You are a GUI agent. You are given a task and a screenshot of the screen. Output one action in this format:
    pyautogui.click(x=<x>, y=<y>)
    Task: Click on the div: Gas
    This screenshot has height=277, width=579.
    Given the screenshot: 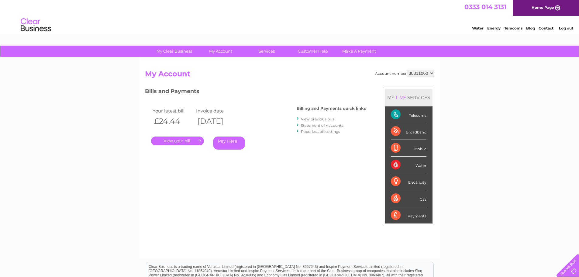 What is the action you would take?
    pyautogui.click(x=409, y=199)
    